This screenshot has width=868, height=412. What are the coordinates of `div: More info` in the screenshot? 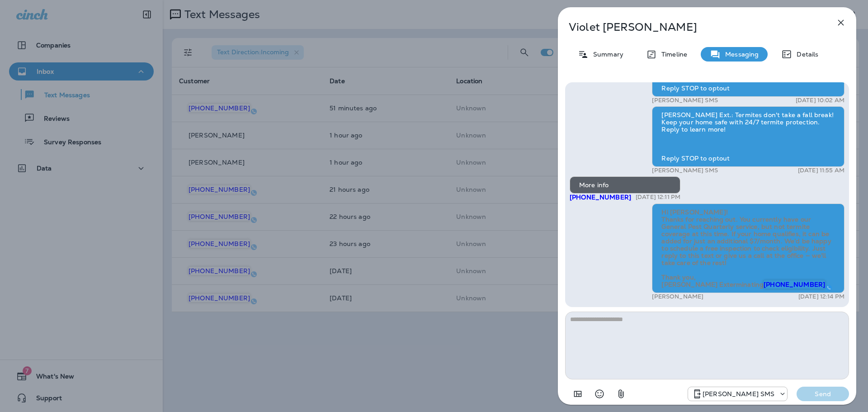 It's located at (625, 185).